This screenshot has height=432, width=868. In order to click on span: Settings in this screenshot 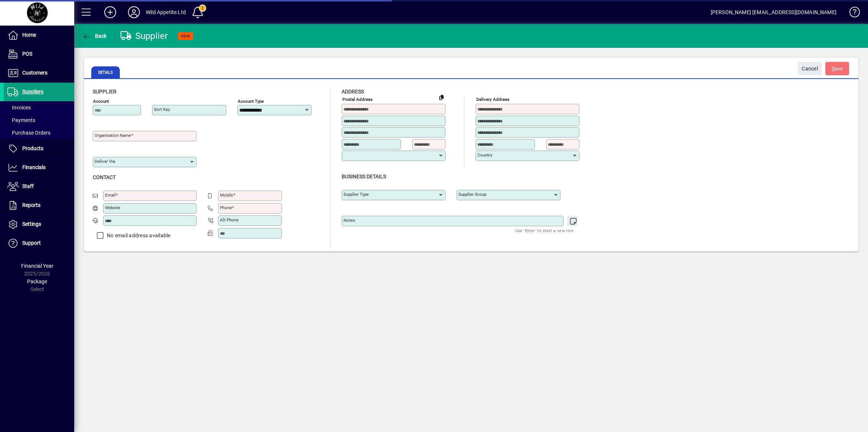, I will do `click(32, 224)`.